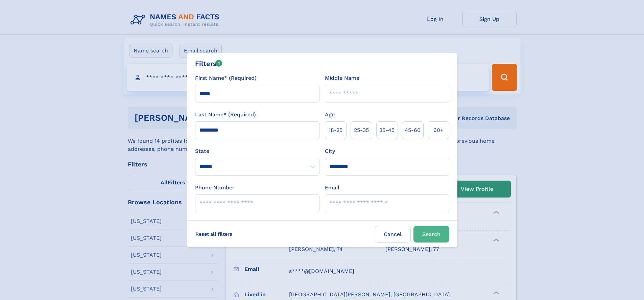 Image resolution: width=644 pixels, height=300 pixels. Describe the element at coordinates (226, 78) in the screenshot. I see `label: First Name* (Required)` at that location.